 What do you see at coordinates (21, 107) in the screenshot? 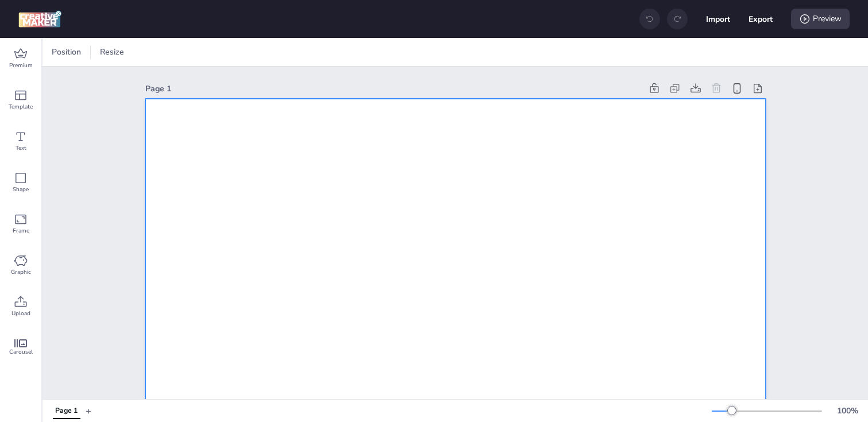
I see `span: Template` at bounding box center [21, 107].